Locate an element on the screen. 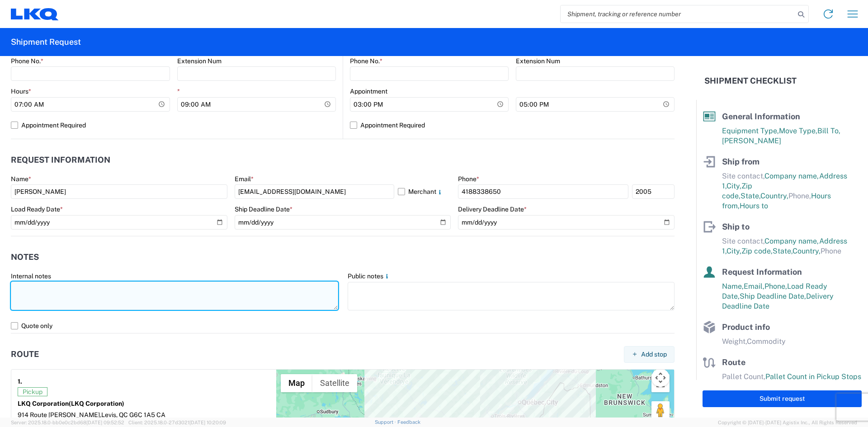  button: Submit request is located at coordinates (783, 399).